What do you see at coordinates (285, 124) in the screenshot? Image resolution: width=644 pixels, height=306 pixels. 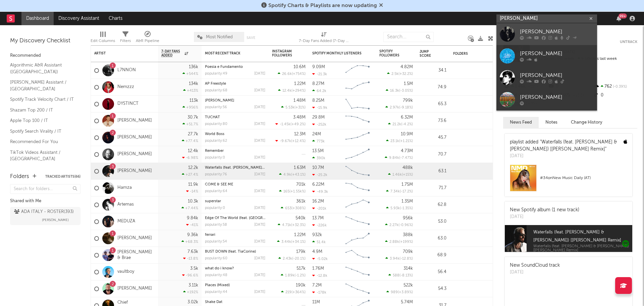 I see `span: -1.45k` at bounding box center [285, 124].